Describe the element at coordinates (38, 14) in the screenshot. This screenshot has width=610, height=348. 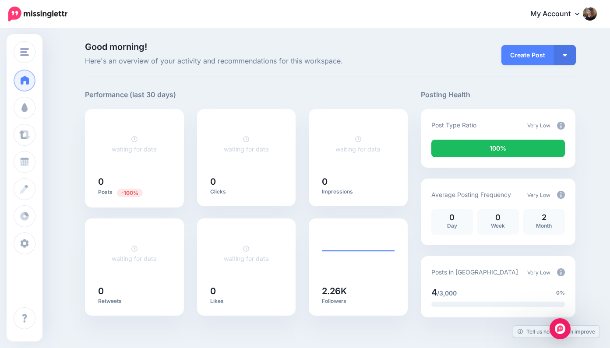
I see `img: Missinglettr` at that location.